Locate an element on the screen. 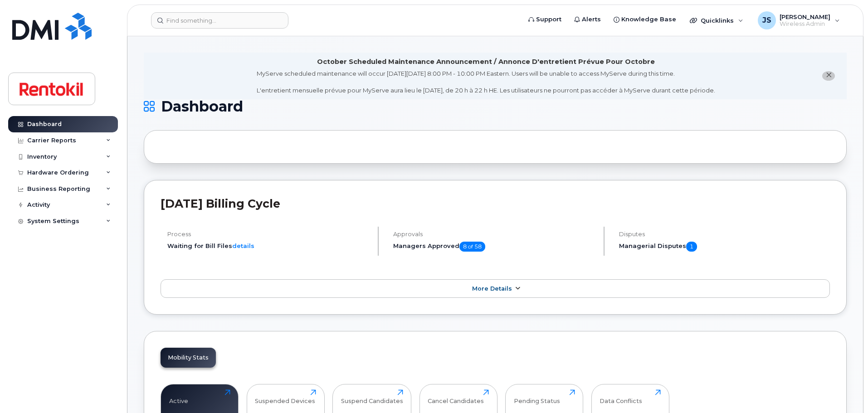 The width and height of the screenshot is (868, 413). span: 1 is located at coordinates (692, 247).